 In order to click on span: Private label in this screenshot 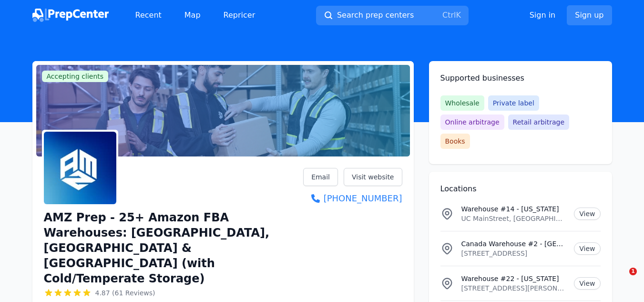, I will do `click(513, 103)`.